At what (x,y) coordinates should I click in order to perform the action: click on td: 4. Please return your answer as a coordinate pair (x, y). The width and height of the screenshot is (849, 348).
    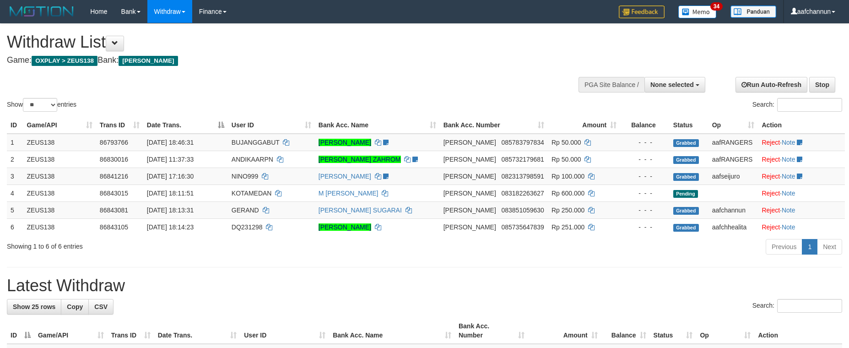
    Looking at the image, I should click on (15, 193).